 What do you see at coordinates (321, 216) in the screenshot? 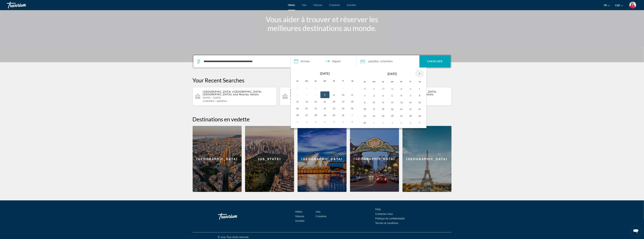
I see `a: Croisières` at bounding box center [321, 216].